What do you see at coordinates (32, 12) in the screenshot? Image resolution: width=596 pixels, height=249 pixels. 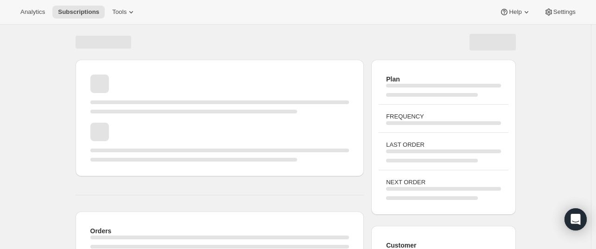 I see `button: Analytics` at bounding box center [32, 12].